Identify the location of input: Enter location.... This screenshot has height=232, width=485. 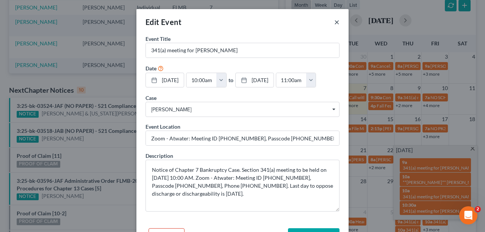
(242, 138).